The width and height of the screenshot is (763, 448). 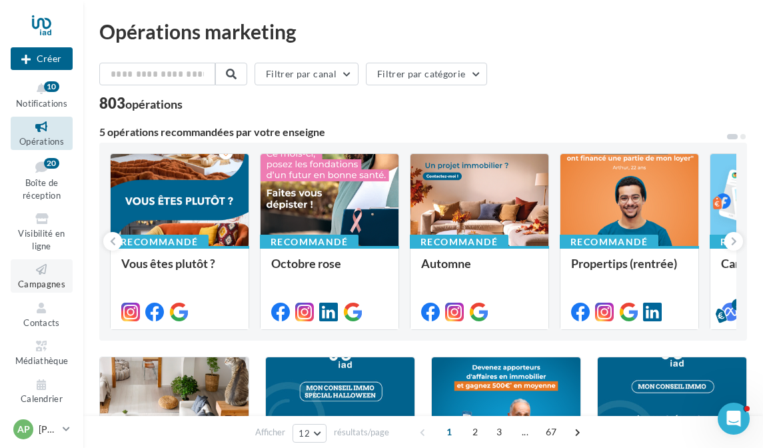 I want to click on div: opérations, so click(x=154, y=104).